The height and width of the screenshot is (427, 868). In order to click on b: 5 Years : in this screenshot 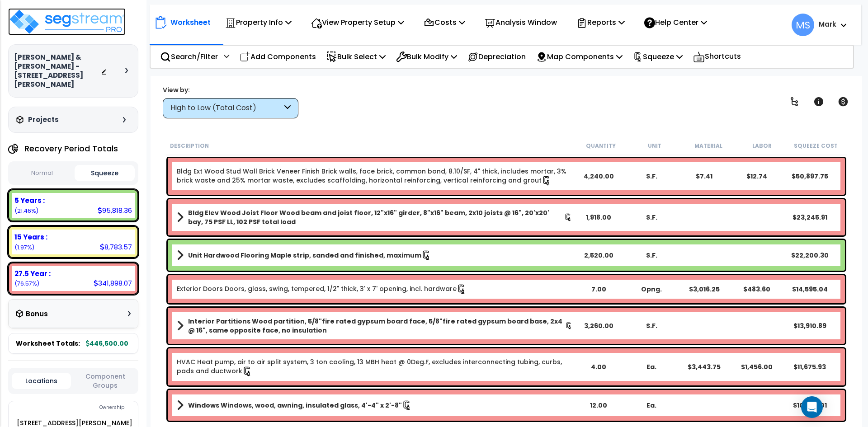, I will do `click(29, 200)`.